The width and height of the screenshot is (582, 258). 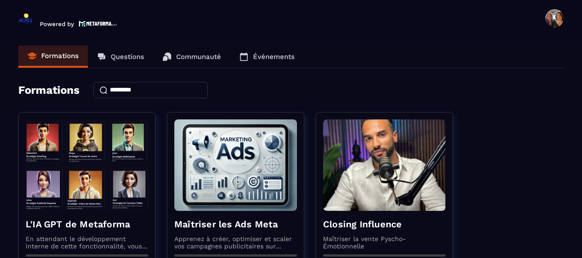 What do you see at coordinates (53, 57) in the screenshot?
I see `a: Formations` at bounding box center [53, 57].